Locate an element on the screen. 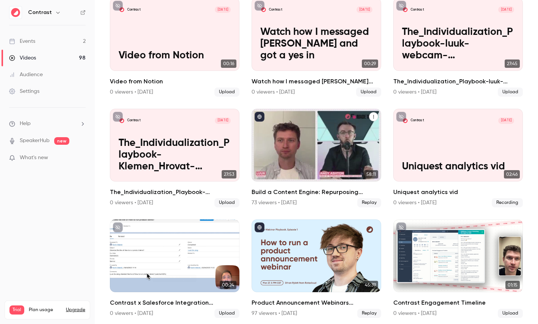  li: Contrast Engagement Timeline is located at coordinates (458, 269).